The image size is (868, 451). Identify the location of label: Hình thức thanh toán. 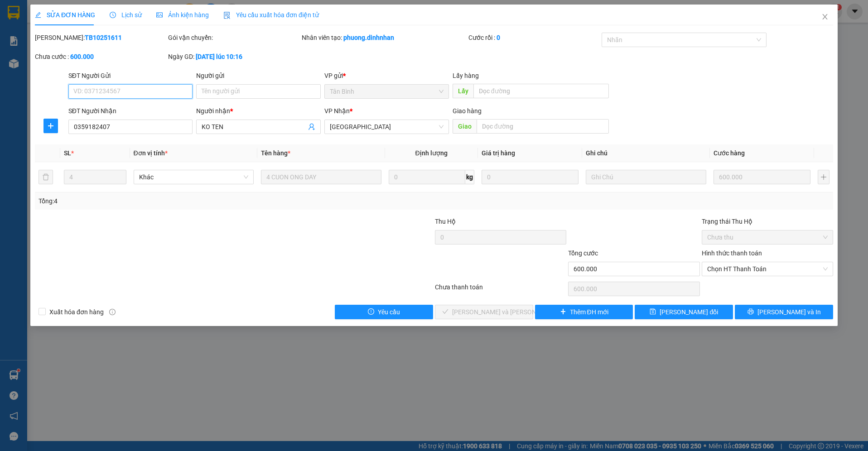
(731, 253).